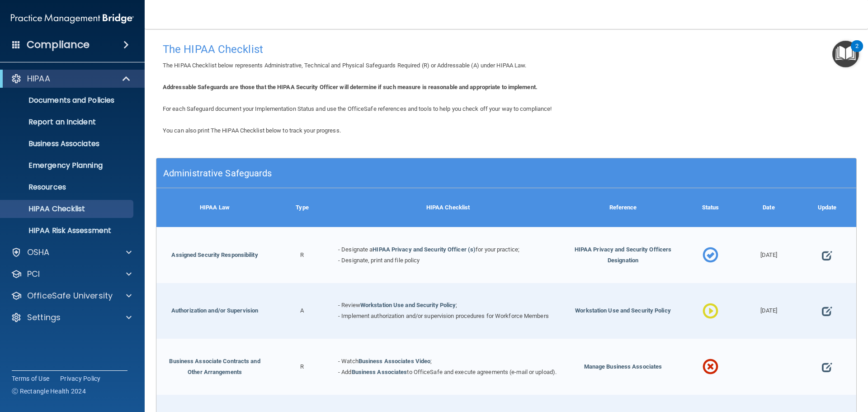  Describe the element at coordinates (71, 318) in the screenshot. I see `a: Settings` at that location.